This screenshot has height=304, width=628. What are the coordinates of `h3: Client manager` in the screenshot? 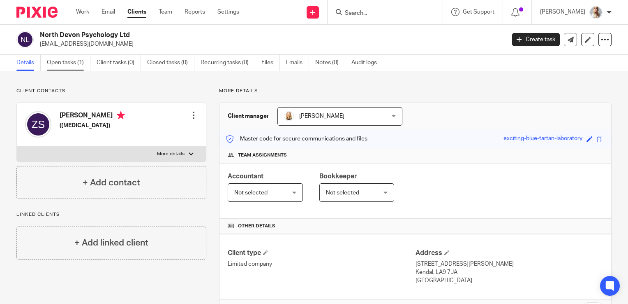 It's located at (248, 116).